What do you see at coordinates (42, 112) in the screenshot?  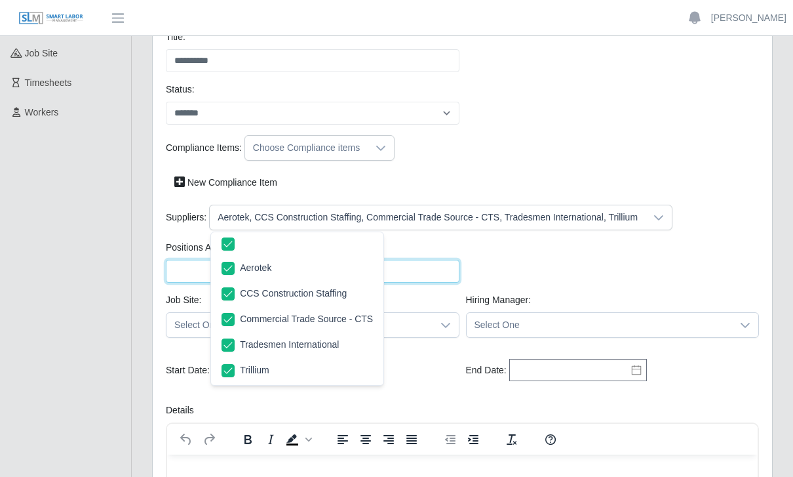 I see `span: Workers` at bounding box center [42, 112].